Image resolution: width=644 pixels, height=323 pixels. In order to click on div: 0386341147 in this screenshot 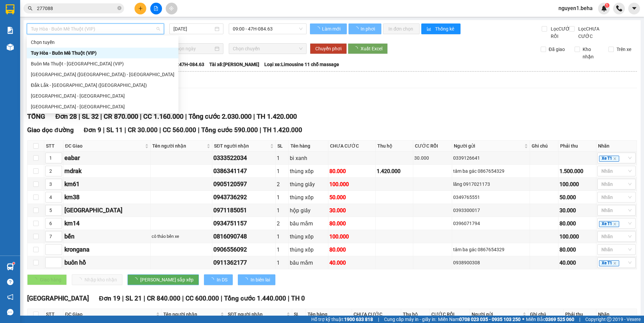, I will do `click(243, 171)`.